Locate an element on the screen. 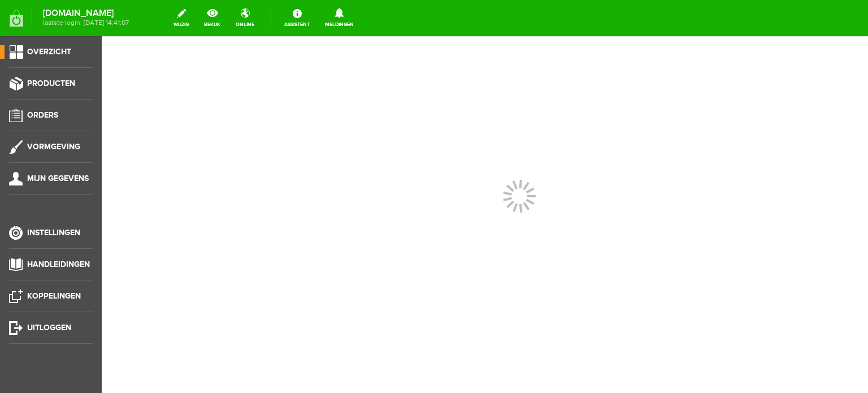 Image resolution: width=868 pixels, height=393 pixels. span: Instellingen is located at coordinates (53, 232).